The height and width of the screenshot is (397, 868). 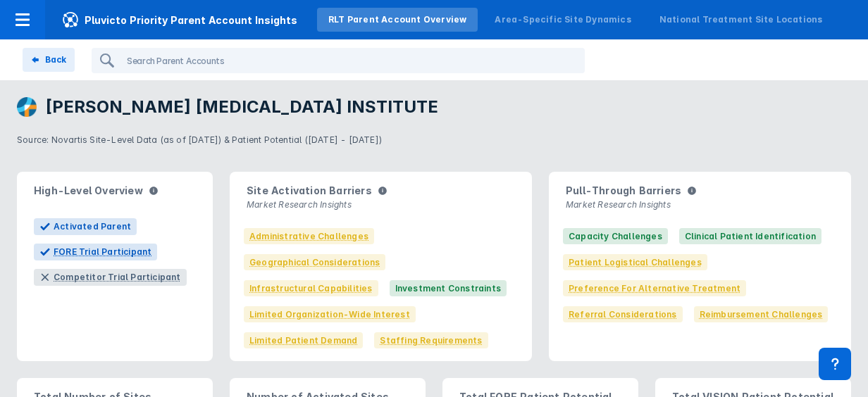 I want to click on span: Patient Logistical Challenges, so click(x=635, y=262).